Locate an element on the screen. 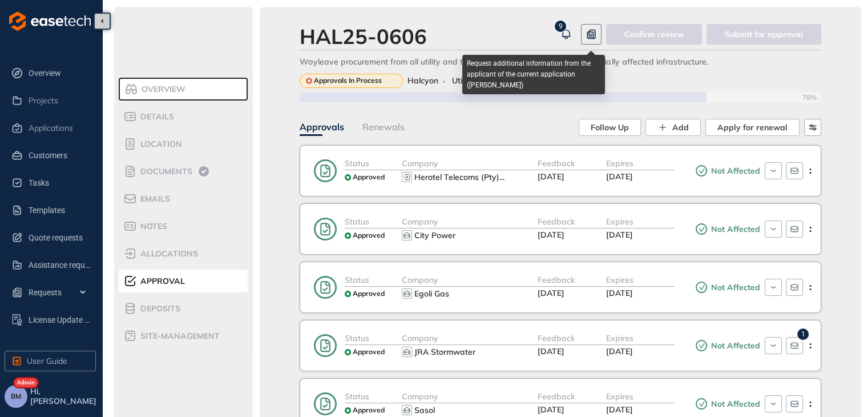  sup: 9 is located at coordinates (561, 26).